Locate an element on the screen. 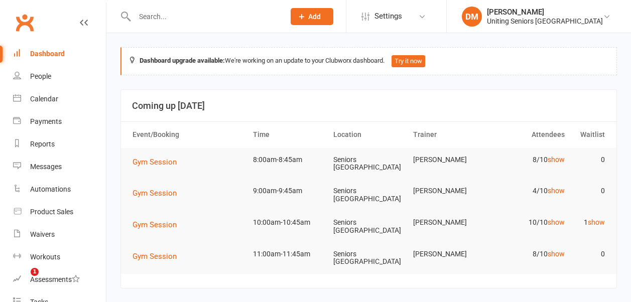 The height and width of the screenshot is (302, 631). a: Calendar is located at coordinates (59, 99).